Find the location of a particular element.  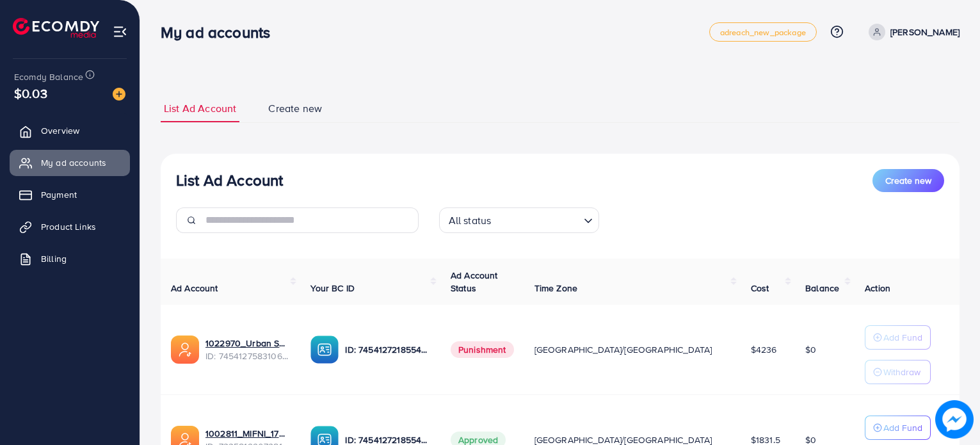

img: logo is located at coordinates (56, 27).